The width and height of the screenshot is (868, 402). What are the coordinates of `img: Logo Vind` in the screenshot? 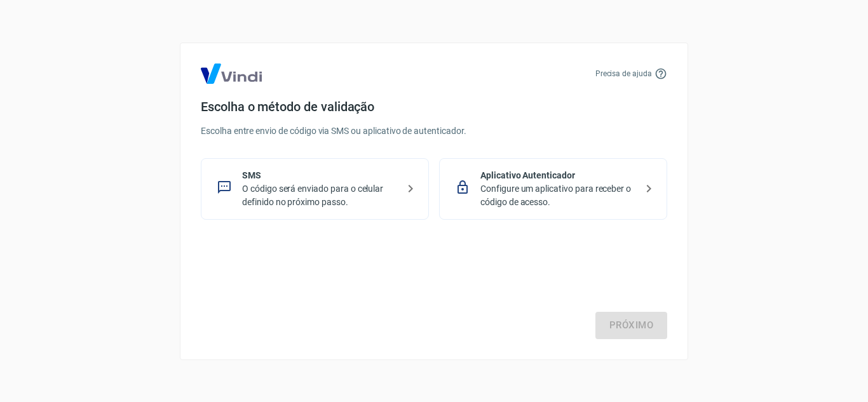 It's located at (231, 74).